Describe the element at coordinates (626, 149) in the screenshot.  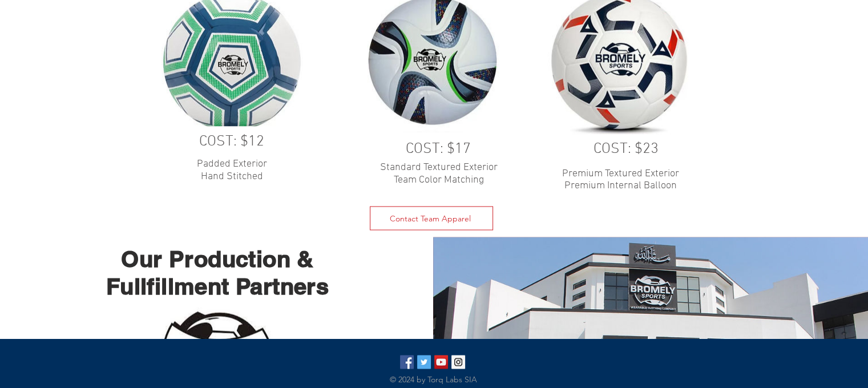
I see `span: COST: $23` at that location.